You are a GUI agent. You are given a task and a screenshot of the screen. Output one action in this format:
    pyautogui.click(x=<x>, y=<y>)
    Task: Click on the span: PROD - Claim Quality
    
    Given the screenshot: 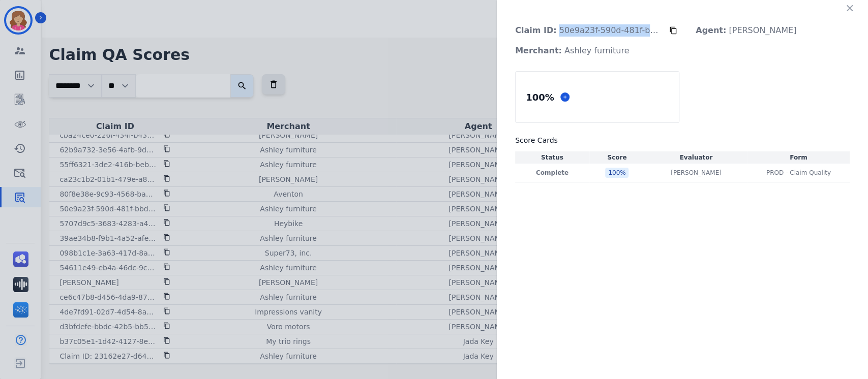 What is the action you would take?
    pyautogui.click(x=798, y=172)
    